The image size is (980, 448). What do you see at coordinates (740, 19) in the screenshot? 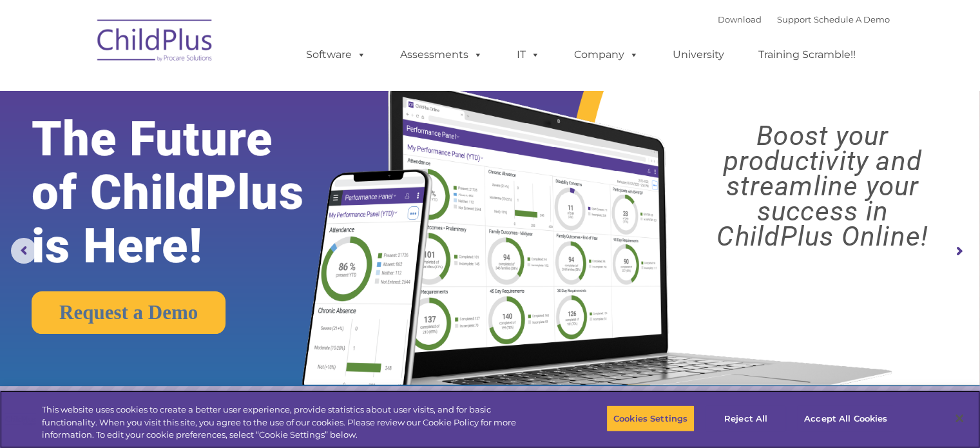
I see `a: Download` at bounding box center [740, 19].